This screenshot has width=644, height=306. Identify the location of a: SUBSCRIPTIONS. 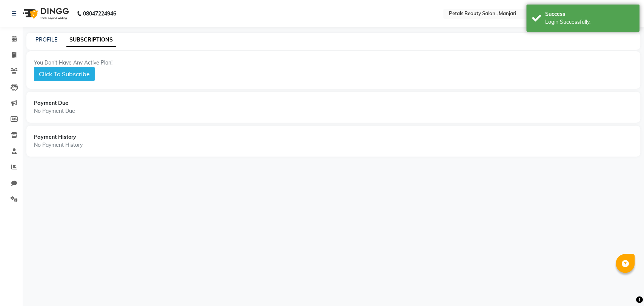
(91, 40).